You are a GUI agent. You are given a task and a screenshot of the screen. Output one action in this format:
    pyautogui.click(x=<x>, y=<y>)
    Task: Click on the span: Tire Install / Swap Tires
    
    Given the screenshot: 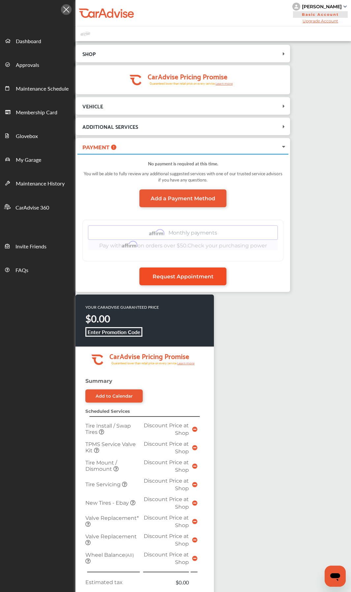 What is the action you would take?
    pyautogui.click(x=108, y=429)
    